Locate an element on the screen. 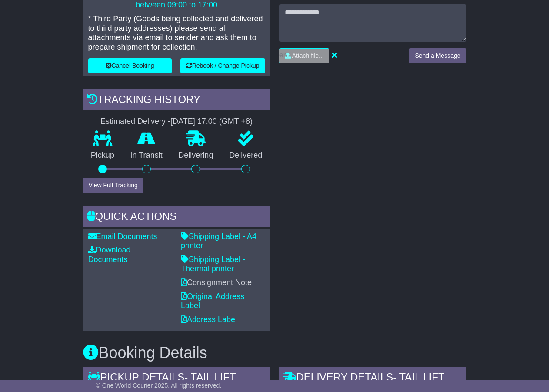  a: Shipping Label - A4 printer is located at coordinates (218, 241).